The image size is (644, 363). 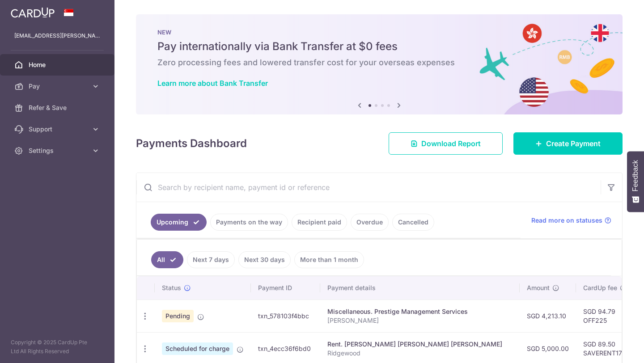 I want to click on img: CardUp, so click(x=33, y=13).